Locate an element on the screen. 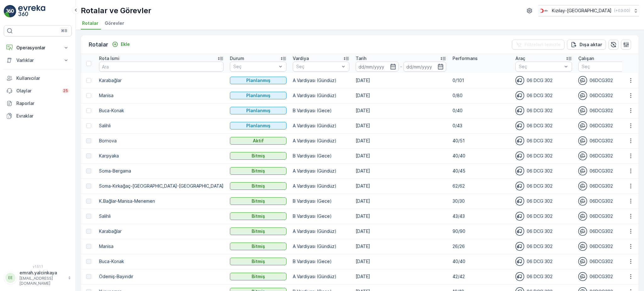 The width and height of the screenshot is (644, 291). p: Aktif is located at coordinates (258, 141).